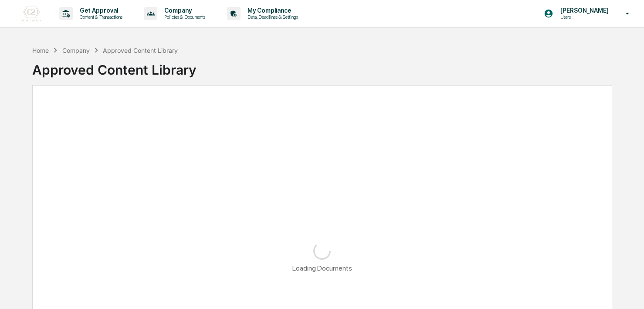 Image resolution: width=644 pixels, height=309 pixels. I want to click on p: Company, so click(184, 11).